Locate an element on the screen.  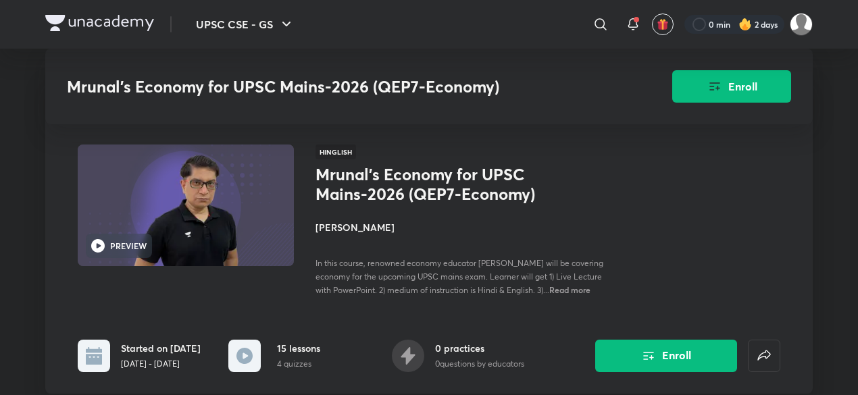
h1: Mrunal’s Economy for UPSC Mains-2026 (QEP7-Economy) is located at coordinates (425, 184).